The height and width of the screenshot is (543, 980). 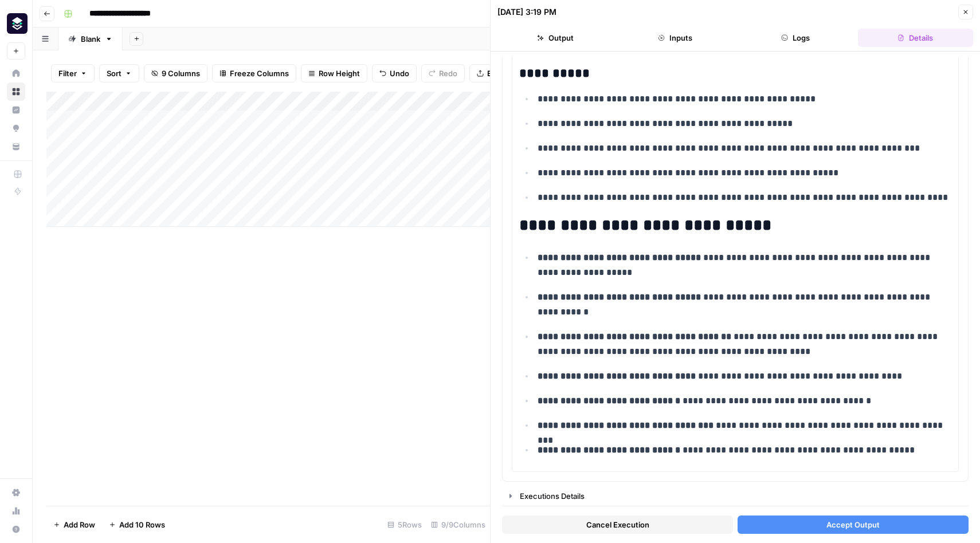 I want to click on span: Add 10 Rows, so click(x=142, y=525).